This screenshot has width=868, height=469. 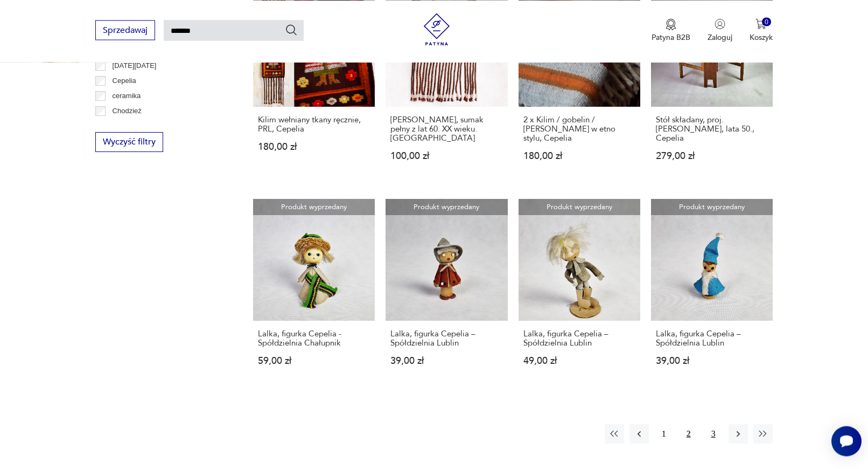 What do you see at coordinates (125, 31) in the screenshot?
I see `a: Sprzedawaj` at bounding box center [125, 31].